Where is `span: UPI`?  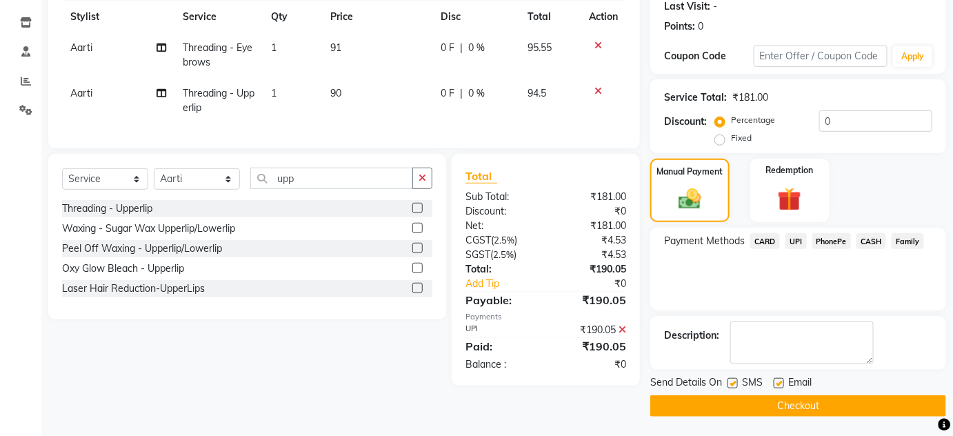
span: UPI is located at coordinates (796, 241).